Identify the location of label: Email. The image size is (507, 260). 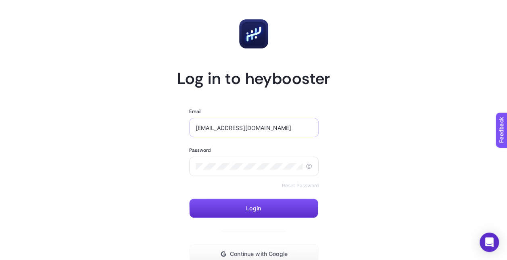
(196, 111).